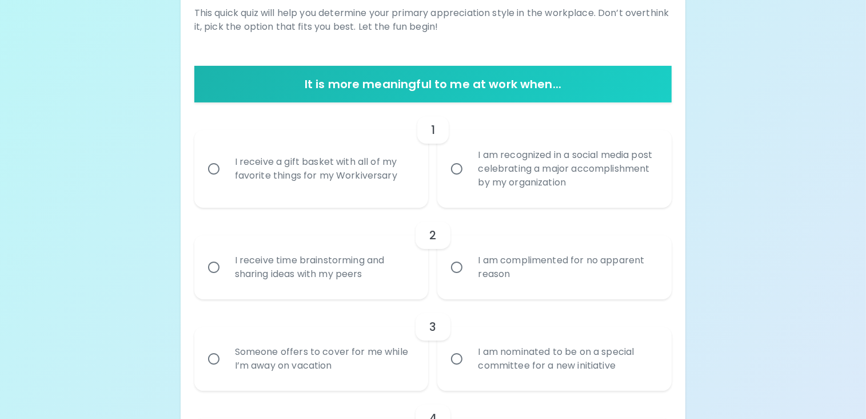 This screenshot has width=866, height=419. I want to click on h6: 3, so click(433, 327).